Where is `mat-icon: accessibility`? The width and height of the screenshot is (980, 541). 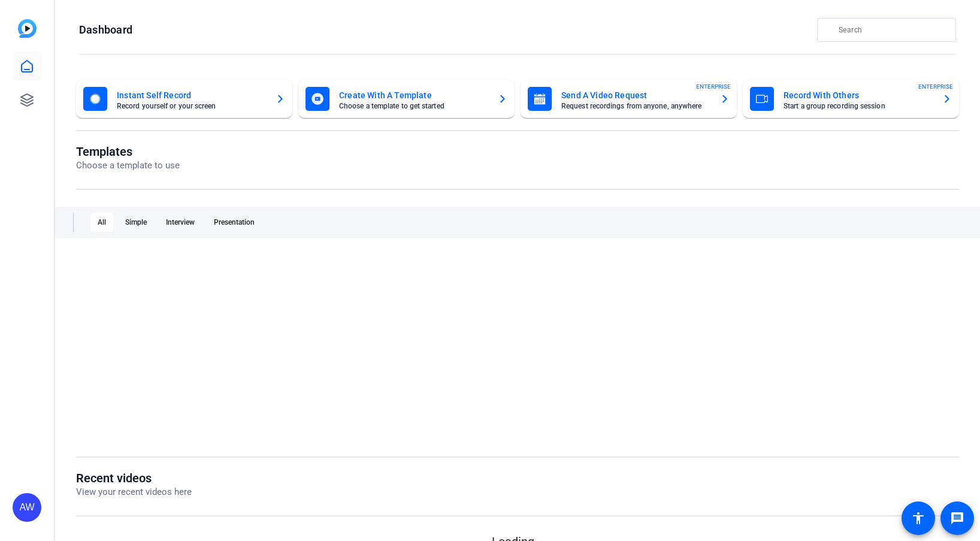
mat-icon: accessibility is located at coordinates (918, 519).